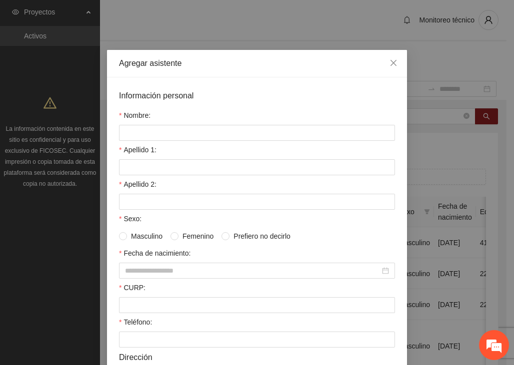 Image resolution: width=514 pixels, height=365 pixels. I want to click on input: CURP:, so click(257, 305).